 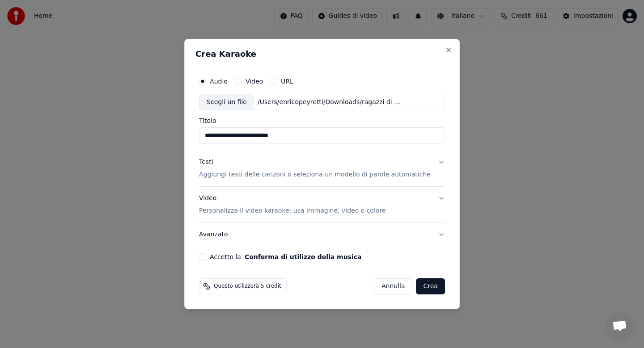 What do you see at coordinates (322, 169) in the screenshot?
I see `button: TestiAggiungi testi delle canzoni o seleziona un modello di parole automatiche` at bounding box center [322, 169].